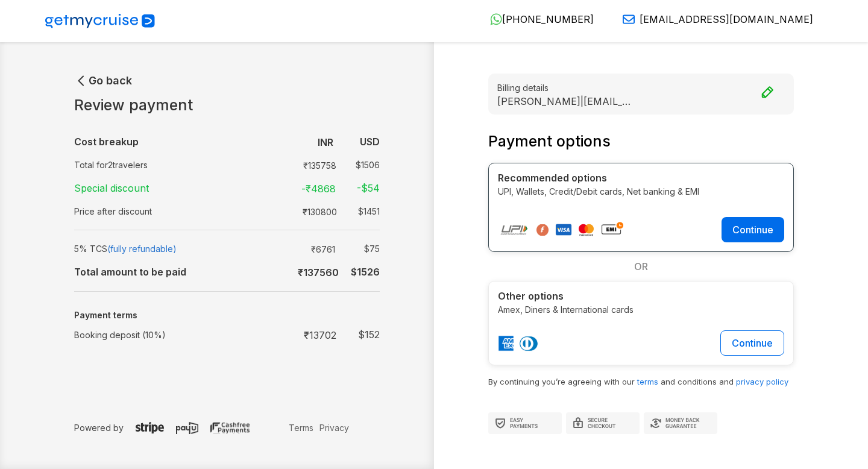 This screenshot has width=868, height=469. I want to click on p: By continuing you’re agreeing with our and conditions and, so click(641, 382).